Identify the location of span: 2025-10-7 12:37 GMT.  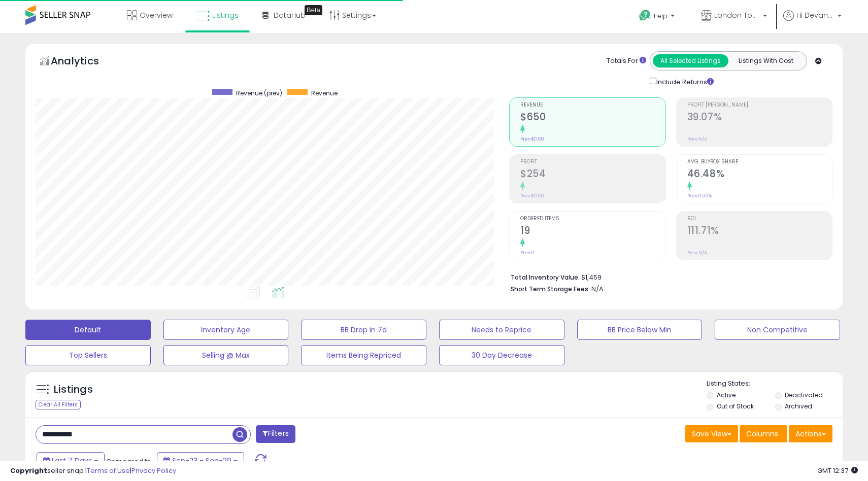
(838, 471).